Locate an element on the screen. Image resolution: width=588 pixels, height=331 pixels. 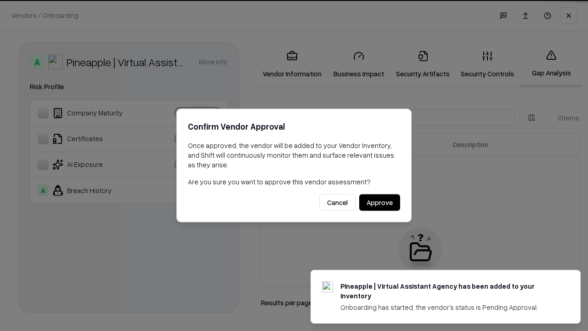
img: trypineapple.com is located at coordinates (328, 287).